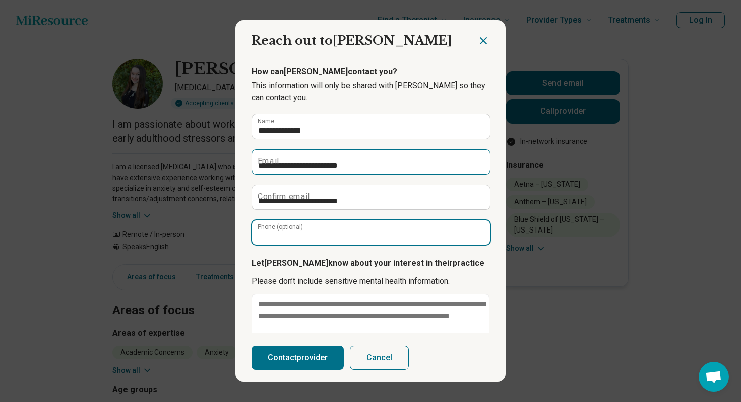 Image resolution: width=741 pixels, height=402 pixels. I want to click on label: Email, so click(268, 161).